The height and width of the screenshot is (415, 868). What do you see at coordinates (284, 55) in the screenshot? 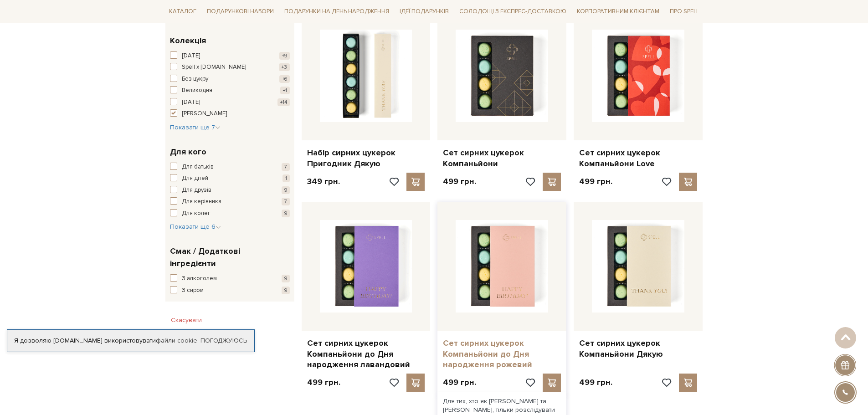
I see `span: +9` at bounding box center [284, 55].